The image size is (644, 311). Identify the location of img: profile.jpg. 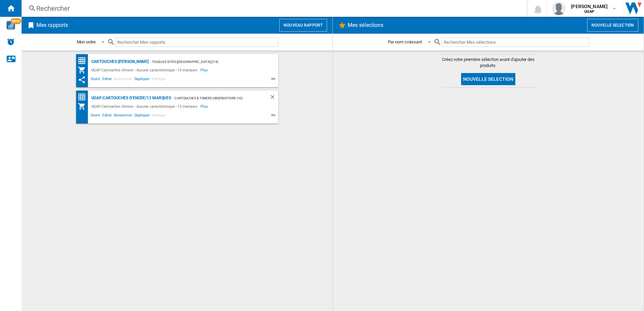
(558, 8).